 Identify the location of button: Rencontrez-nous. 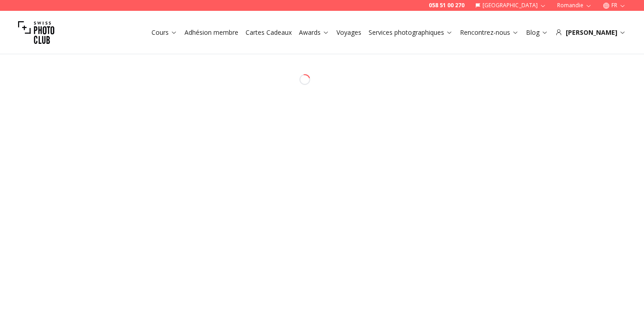
(489, 33).